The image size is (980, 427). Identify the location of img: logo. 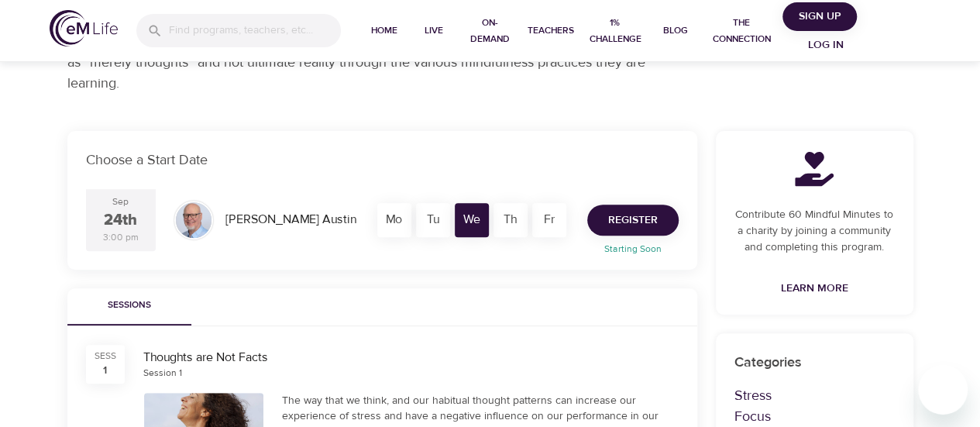
(84, 28).